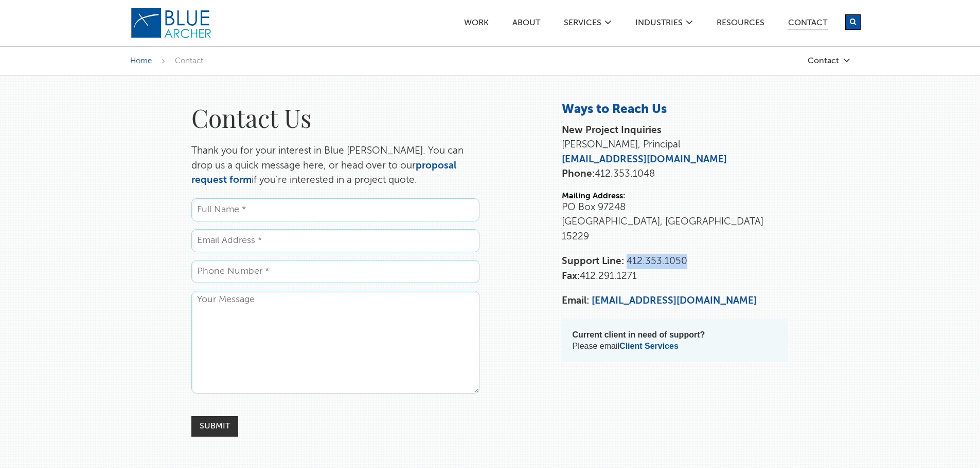 The width and height of the screenshot is (980, 468). Describe the element at coordinates (336, 241) in the screenshot. I see `input: Email Address *` at that location.